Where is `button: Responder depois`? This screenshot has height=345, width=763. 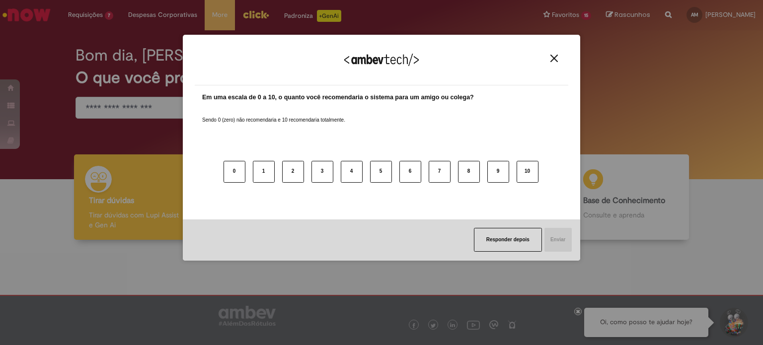 button: Responder depois is located at coordinates (508, 240).